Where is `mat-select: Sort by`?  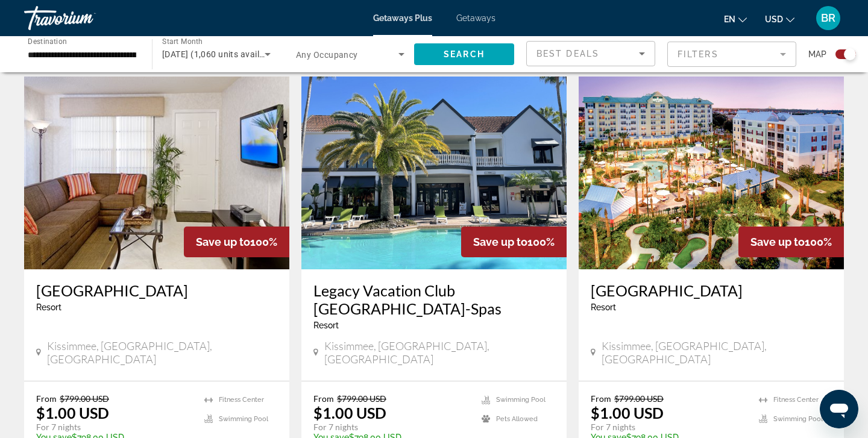 mat-select: Sort by is located at coordinates (591, 53).